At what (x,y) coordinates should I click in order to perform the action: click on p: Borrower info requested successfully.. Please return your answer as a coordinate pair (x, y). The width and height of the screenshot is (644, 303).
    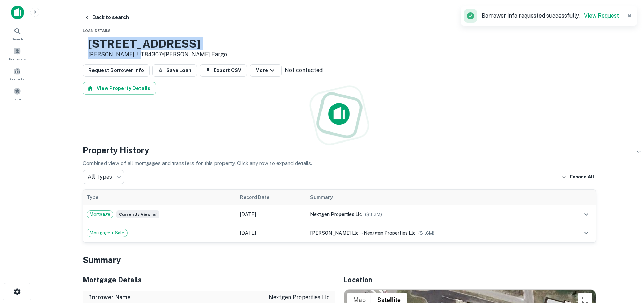
    Looking at the image, I should click on (550, 16).